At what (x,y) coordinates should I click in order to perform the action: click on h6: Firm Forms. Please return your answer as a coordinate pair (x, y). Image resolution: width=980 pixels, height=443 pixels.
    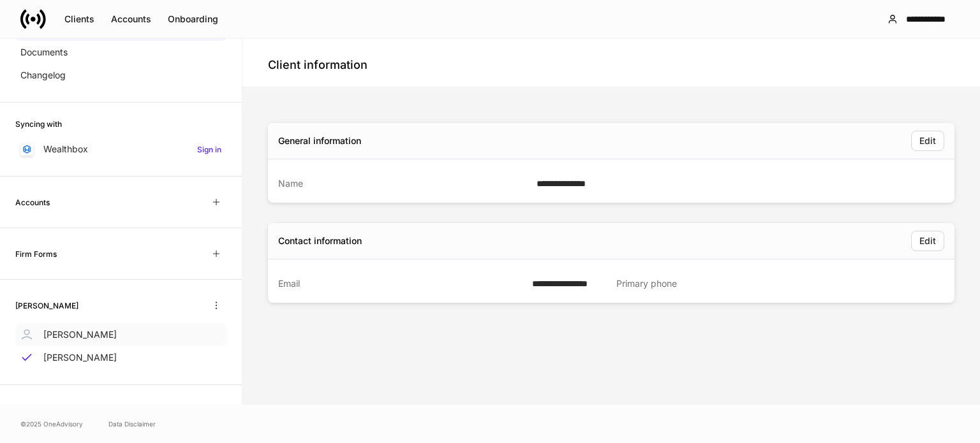
    Looking at the image, I should click on (36, 254).